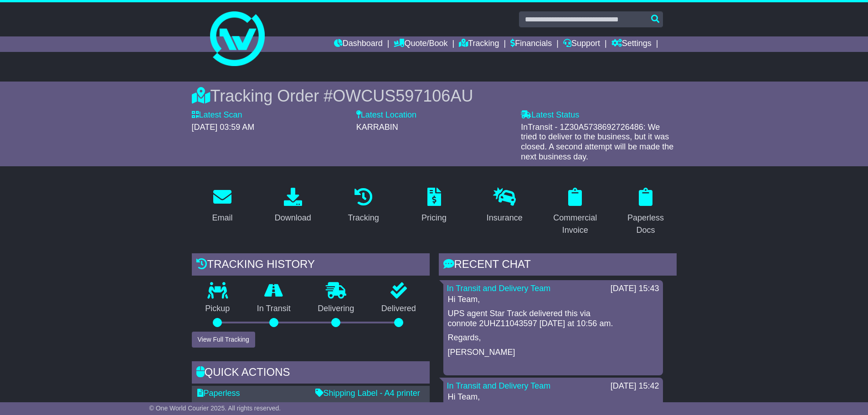  What do you see at coordinates (368, 393) in the screenshot?
I see `a: Shipping Label - A4 printer` at bounding box center [368, 393].